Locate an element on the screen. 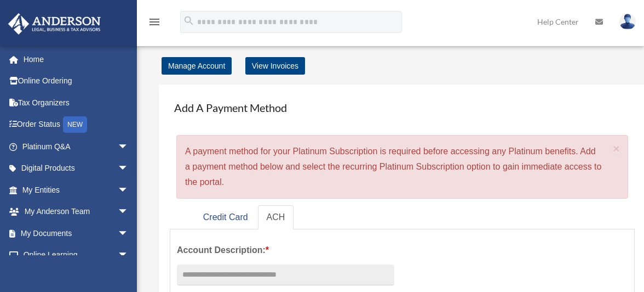  a: Order StatusNEW is located at coordinates (76, 124).